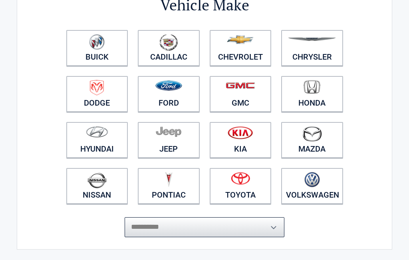 This screenshot has width=409, height=260. I want to click on img: buick, so click(97, 42).